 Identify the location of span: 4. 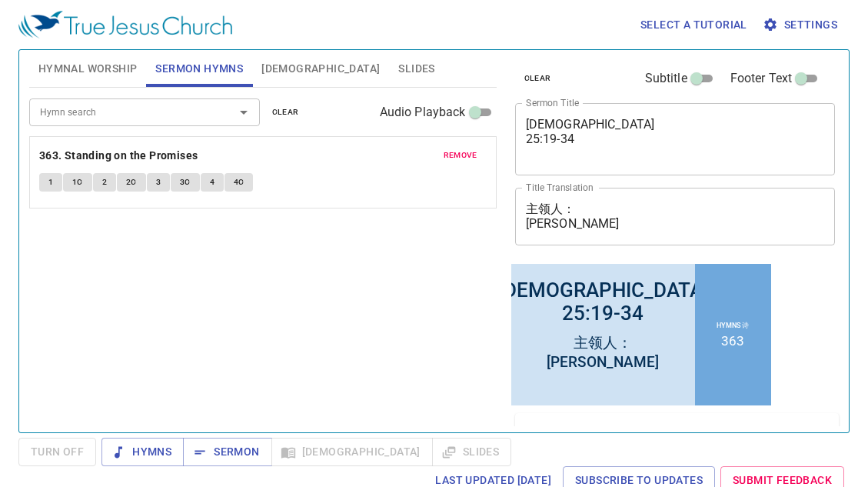
(212, 182).